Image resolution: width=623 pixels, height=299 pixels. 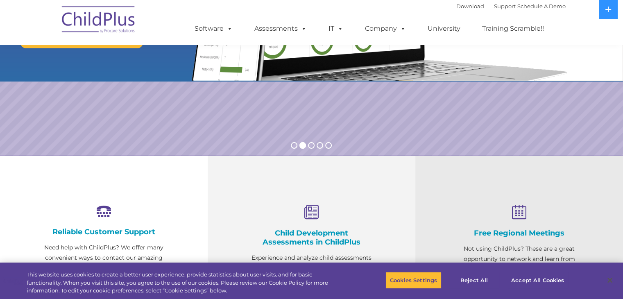 What do you see at coordinates (126, 57) in the screenshot?
I see `span: Last name` at bounding box center [126, 57].